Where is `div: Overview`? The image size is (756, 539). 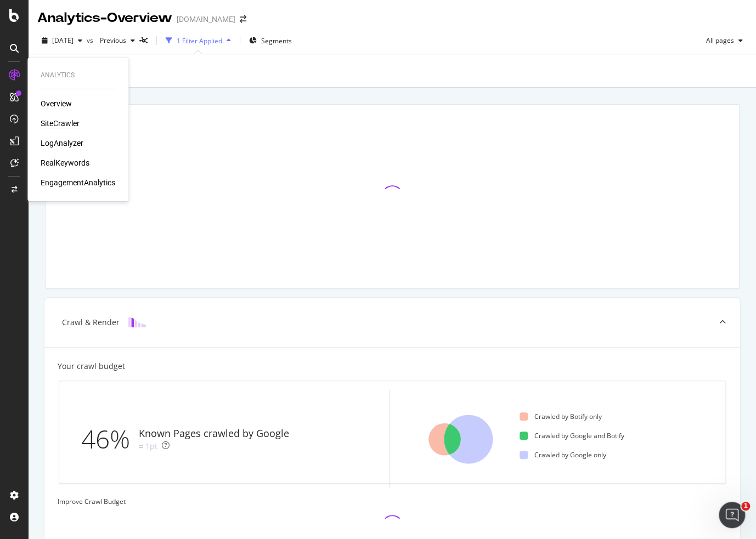 div: Overview is located at coordinates (56, 104).